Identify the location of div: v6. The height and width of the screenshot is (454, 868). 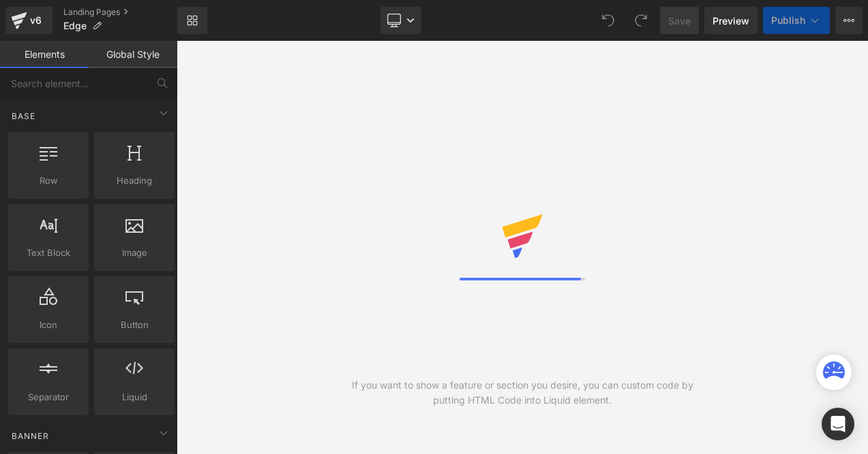
(36, 21).